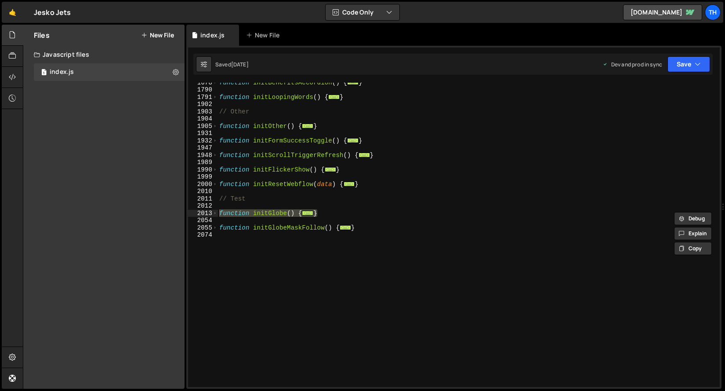 Image resolution: width=725 pixels, height=391 pixels. I want to click on div: 2012, so click(203, 206).